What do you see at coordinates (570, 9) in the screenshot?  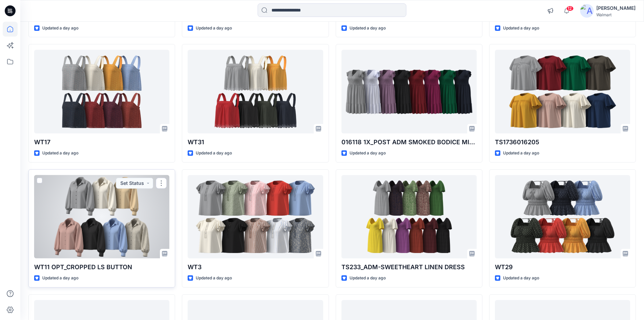 I see `span: 12` at bounding box center [570, 9].